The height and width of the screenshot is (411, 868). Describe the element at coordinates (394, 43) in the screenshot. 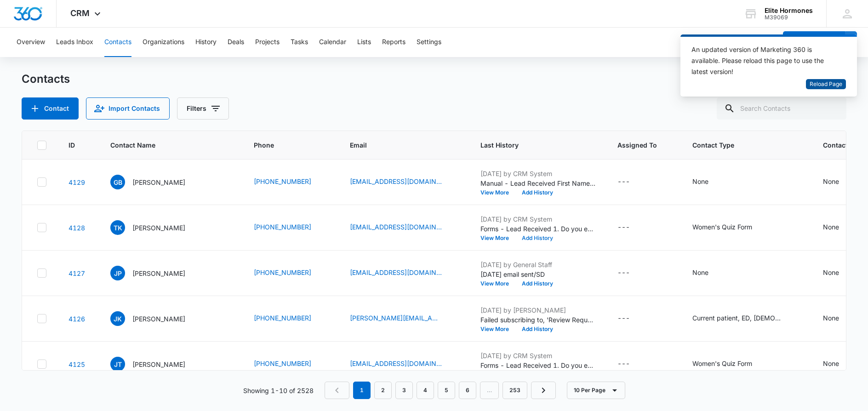

I see `button: Reports` at that location.